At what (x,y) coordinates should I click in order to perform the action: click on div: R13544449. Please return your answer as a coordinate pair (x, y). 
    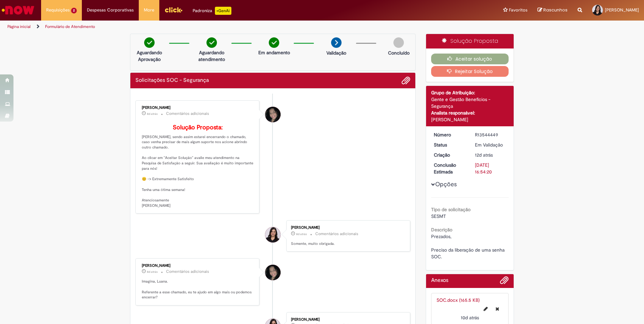
    Looking at the image, I should click on (490, 134).